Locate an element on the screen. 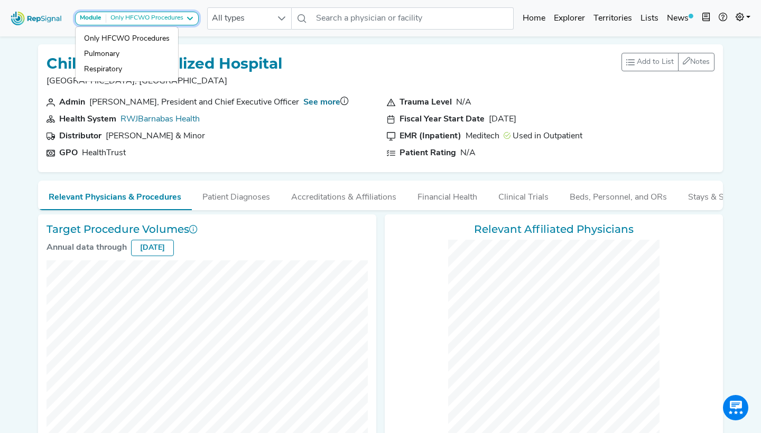  a: Respiratory is located at coordinates (127, 69).